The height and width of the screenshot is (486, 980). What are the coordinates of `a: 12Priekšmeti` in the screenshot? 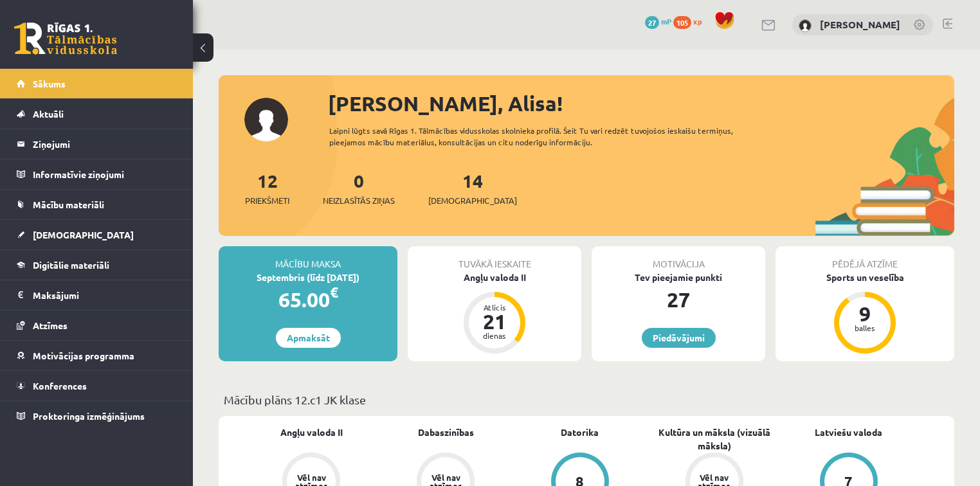 It's located at (266, 188).